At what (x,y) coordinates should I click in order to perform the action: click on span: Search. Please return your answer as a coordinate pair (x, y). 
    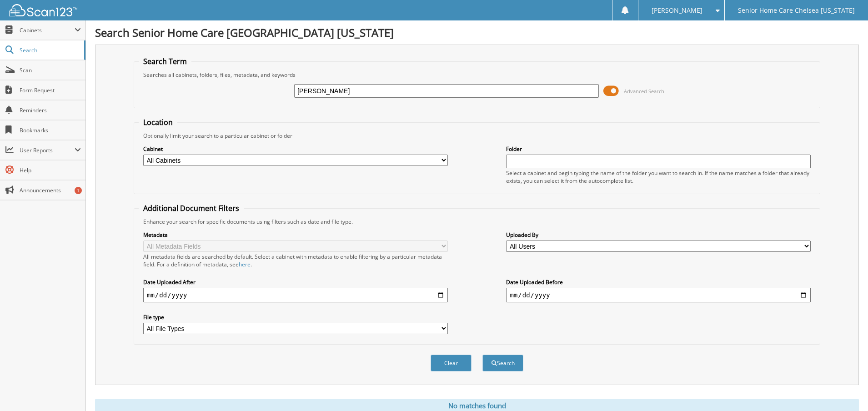
    Looking at the image, I should click on (50, 50).